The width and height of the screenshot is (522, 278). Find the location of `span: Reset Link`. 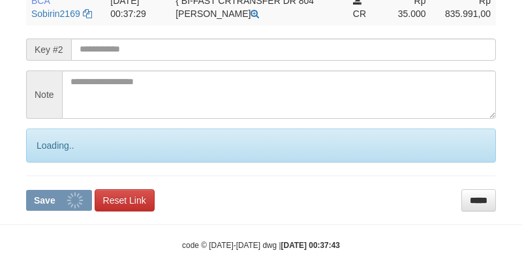

span: Reset Link is located at coordinates (125, 200).